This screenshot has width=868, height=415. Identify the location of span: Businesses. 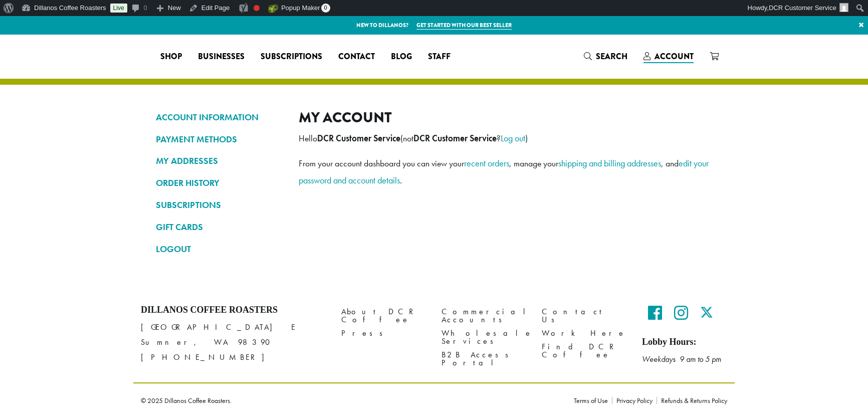
(221, 56).